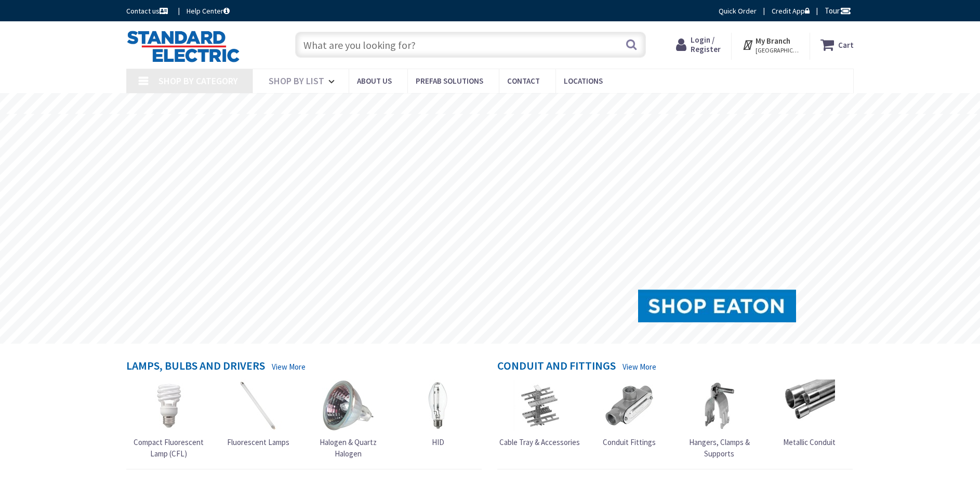  I want to click on span: Shop By List, so click(296, 81).